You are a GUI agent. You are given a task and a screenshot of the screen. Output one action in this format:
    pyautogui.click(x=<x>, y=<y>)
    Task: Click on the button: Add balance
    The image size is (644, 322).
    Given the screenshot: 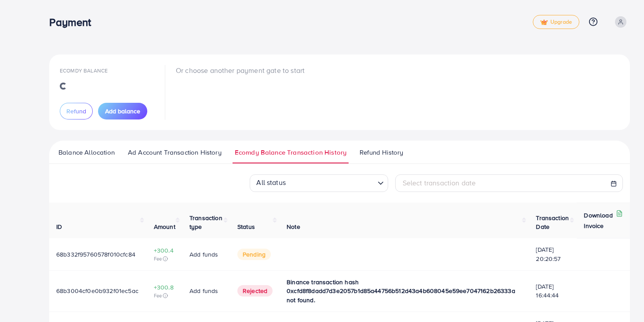 What is the action you would take?
    pyautogui.click(x=123, y=111)
    